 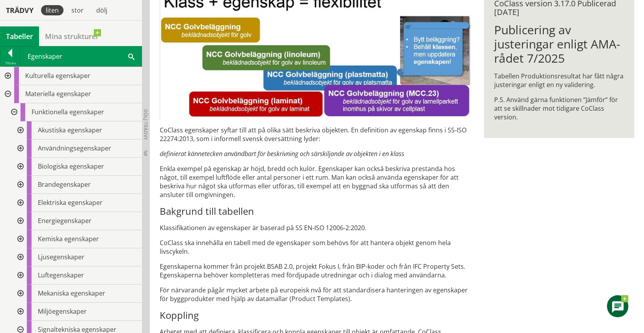 I want to click on h3: Bakgrund till tabellen, so click(x=316, y=211).